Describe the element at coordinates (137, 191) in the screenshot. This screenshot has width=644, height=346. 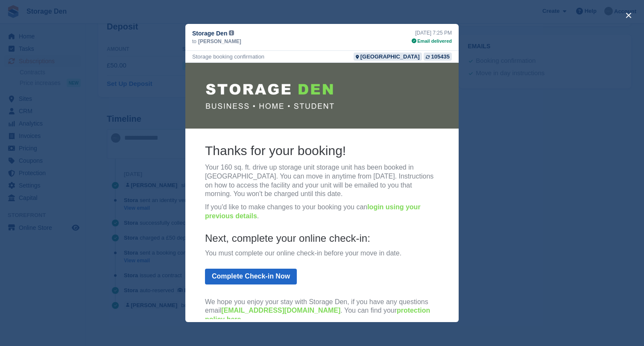
I see `p: You must complete our online check-in before your move in date.` at that location.